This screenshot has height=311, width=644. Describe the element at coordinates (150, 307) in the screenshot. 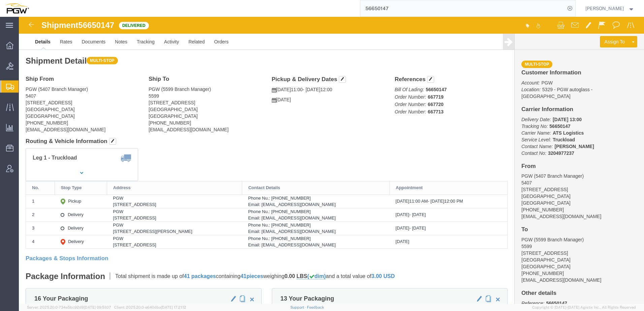

I see `span: Client: 2025.20.0-e640dba` at that location.